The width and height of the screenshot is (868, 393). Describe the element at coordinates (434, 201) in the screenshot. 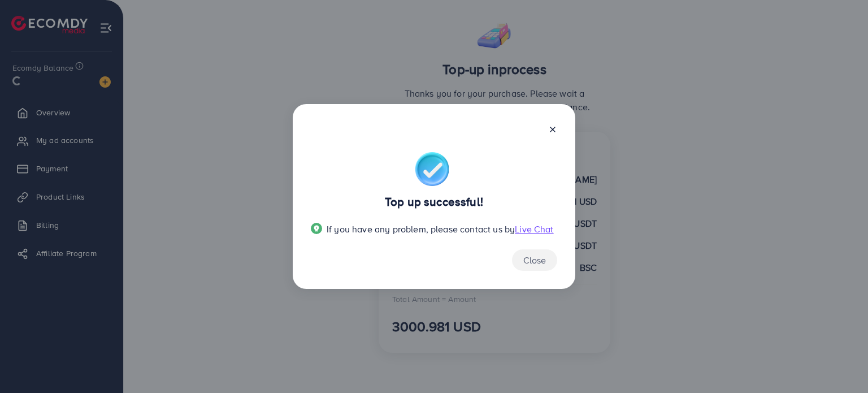

I see `h4: Top up successful!` at that location.